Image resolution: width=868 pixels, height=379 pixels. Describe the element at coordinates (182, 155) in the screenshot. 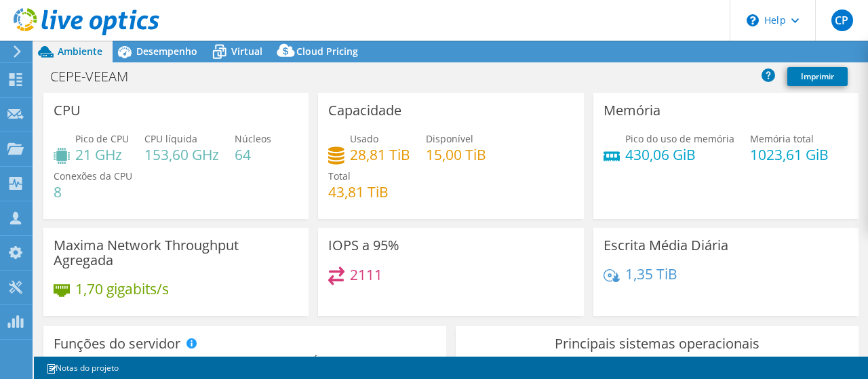

I see `h4: 153,60 GHz` at that location.